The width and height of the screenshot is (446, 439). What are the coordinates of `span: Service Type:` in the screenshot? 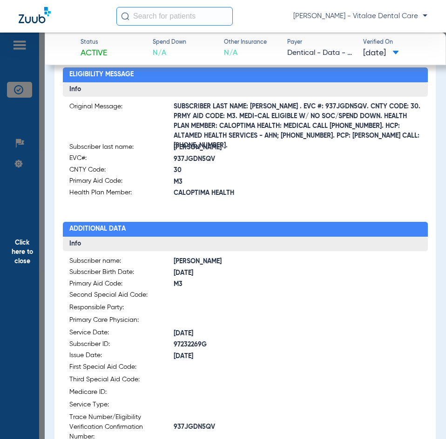 It's located at (121, 406).